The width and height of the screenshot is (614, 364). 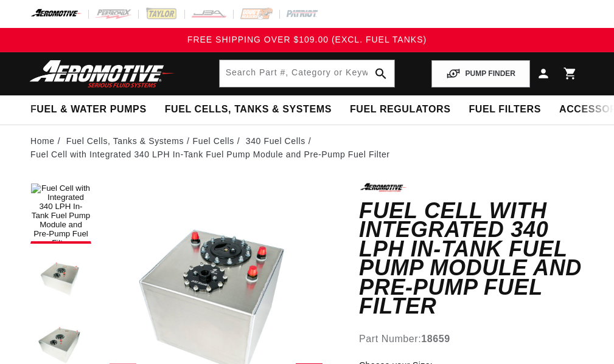 What do you see at coordinates (130, 141) in the screenshot?
I see `li: Fuel Cells, Tanks & Systems` at bounding box center [130, 141].